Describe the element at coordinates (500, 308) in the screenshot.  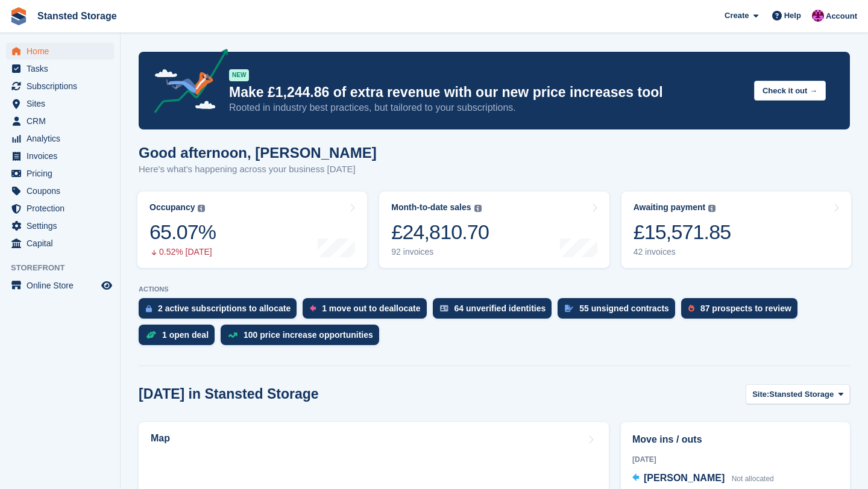
I see `div: 64 unverified identities` at that location.